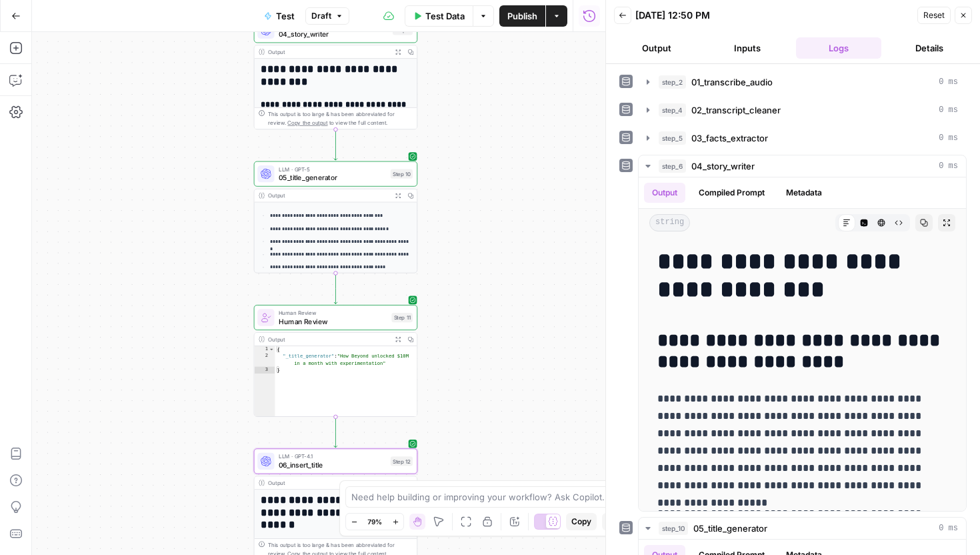 The height and width of the screenshot is (555, 980). Describe the element at coordinates (839, 48) in the screenshot. I see `button: Logs` at that location.